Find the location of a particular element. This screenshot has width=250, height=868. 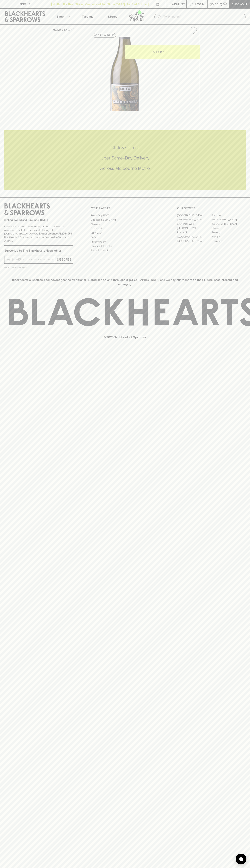

button: SUBSCRIBE is located at coordinates (64, 260).